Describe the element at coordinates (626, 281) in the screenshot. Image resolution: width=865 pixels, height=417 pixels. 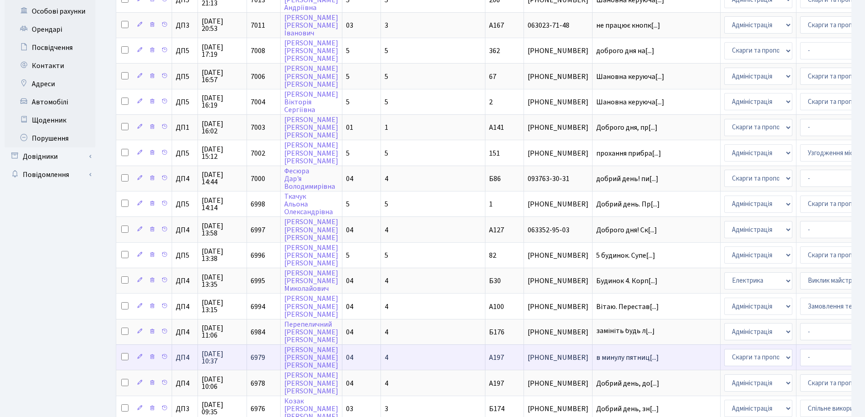
I see `span: Будинок 4. Корп[...]` at that location.